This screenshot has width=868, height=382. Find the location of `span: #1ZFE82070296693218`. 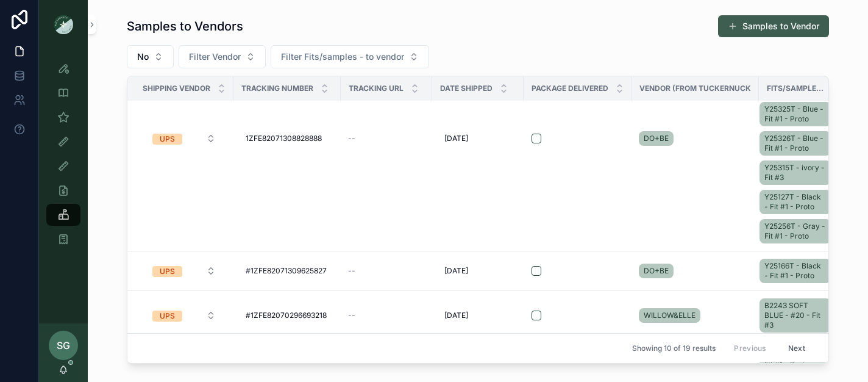

span: #1ZFE82070296693218 is located at coordinates (286, 315).